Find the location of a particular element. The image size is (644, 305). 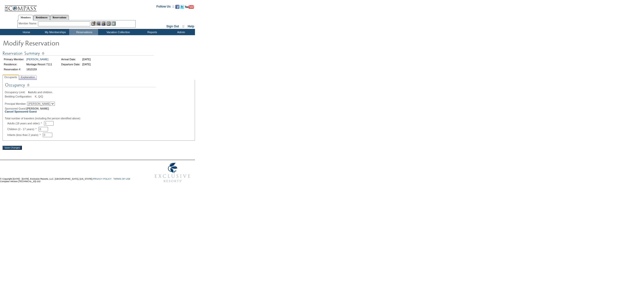

a: Members is located at coordinates (26, 18).